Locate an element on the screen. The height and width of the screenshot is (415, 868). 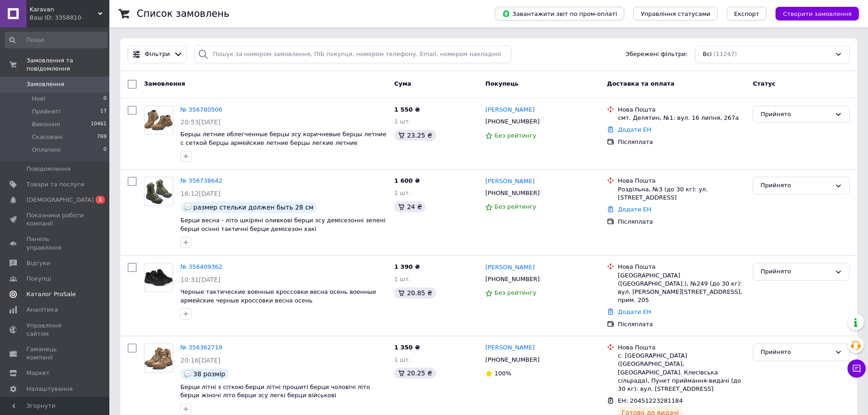
a: № 356362719 is located at coordinates (202, 347).